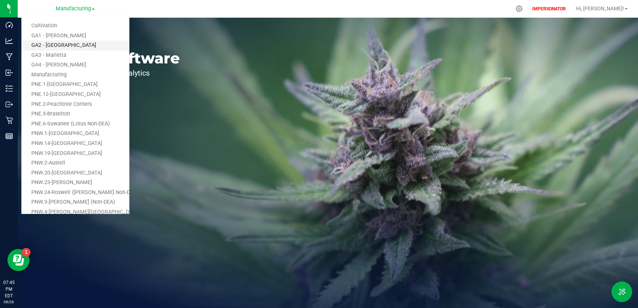  I want to click on a: Manufacturing, so click(75, 75).